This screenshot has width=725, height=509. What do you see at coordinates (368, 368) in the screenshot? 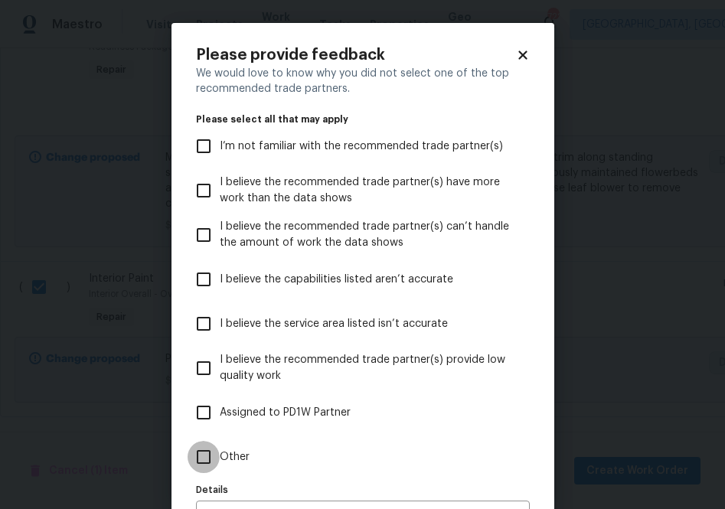
I see `span: I believe the recommended trade partner(s) provide low quality work` at bounding box center [368, 368].